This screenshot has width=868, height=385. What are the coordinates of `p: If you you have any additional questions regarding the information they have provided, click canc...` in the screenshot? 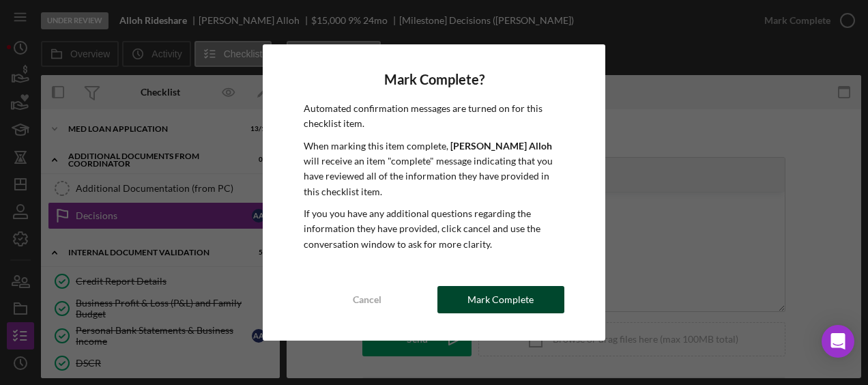 It's located at (434, 229).